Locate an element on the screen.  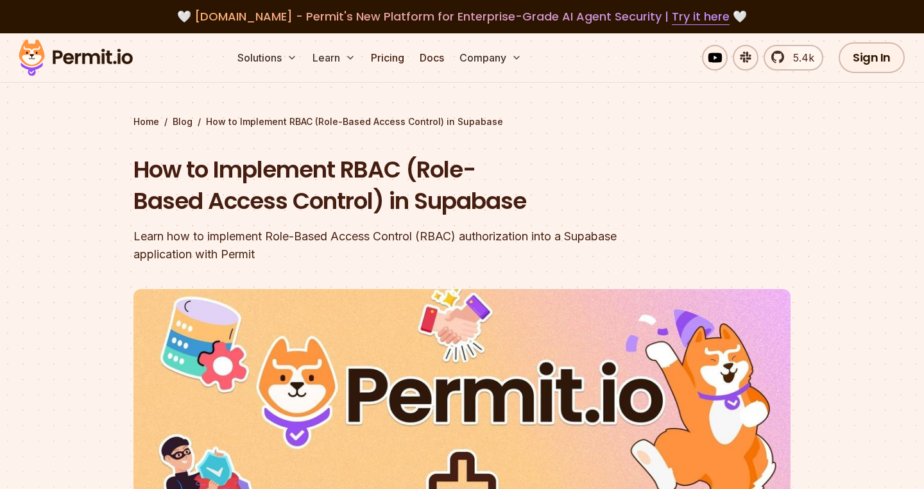
span: 5.4k is located at coordinates (799, 58).